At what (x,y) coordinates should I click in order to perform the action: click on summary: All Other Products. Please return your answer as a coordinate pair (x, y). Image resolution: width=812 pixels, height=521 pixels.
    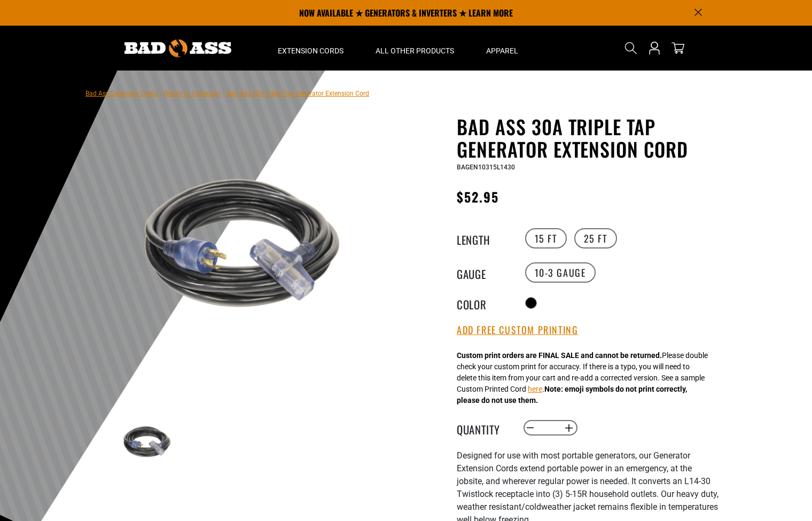
    Looking at the image, I should click on (414, 48).